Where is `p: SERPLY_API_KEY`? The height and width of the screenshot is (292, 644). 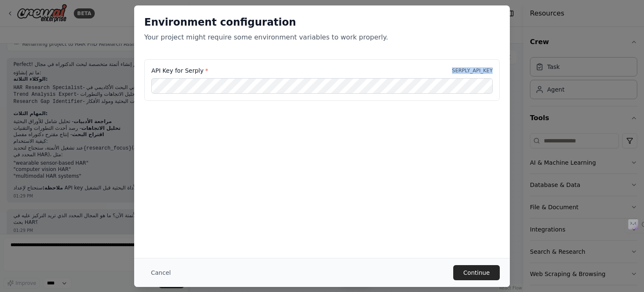 p: SERPLY_API_KEY is located at coordinates (472, 71).